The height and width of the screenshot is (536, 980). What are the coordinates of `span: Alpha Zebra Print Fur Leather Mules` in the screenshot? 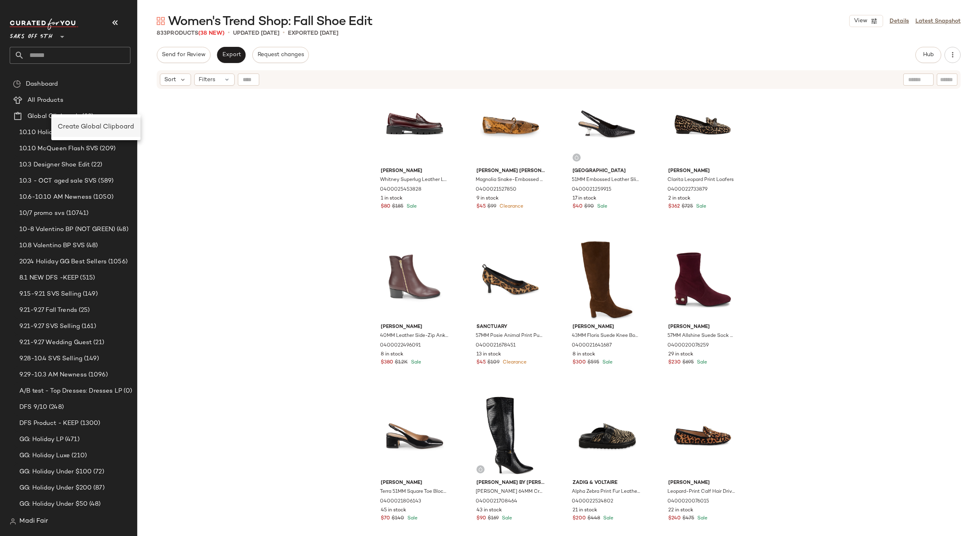 It's located at (605, 492).